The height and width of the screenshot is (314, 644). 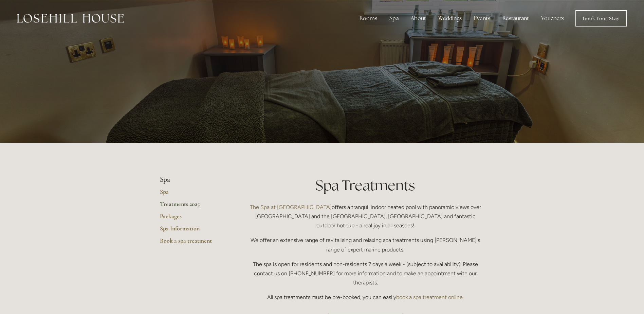 What do you see at coordinates (192, 207) in the screenshot?
I see `a: Treatments 2025` at bounding box center [192, 207].